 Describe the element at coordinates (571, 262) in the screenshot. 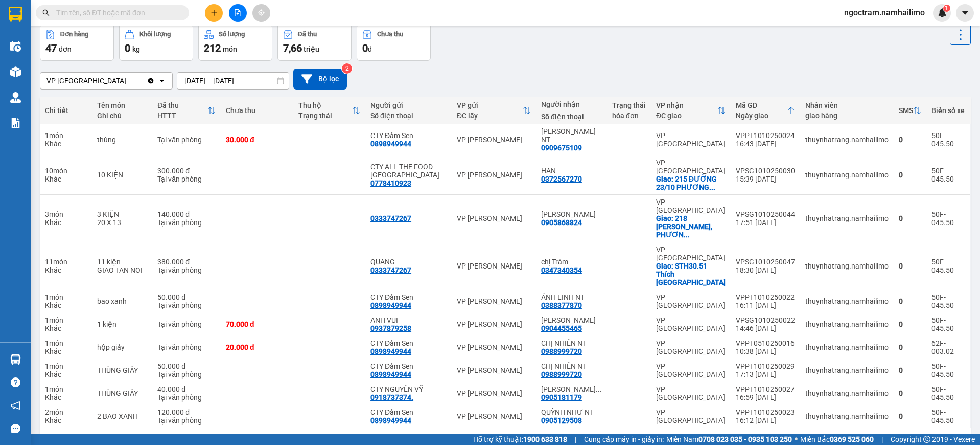

I see `div: chị Trâm` at that location.